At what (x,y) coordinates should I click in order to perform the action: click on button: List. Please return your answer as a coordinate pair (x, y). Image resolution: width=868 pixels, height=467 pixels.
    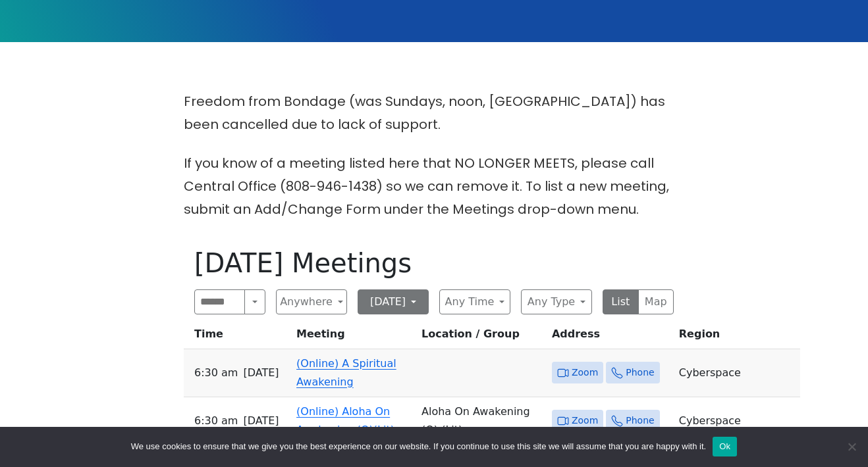
    Looking at the image, I should click on (621, 302).